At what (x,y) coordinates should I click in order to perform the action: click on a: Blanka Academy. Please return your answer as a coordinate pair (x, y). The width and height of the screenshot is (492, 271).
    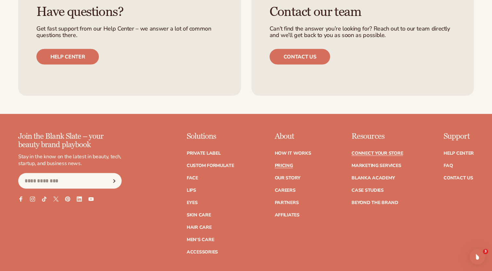
    Looking at the image, I should click on (373, 178).